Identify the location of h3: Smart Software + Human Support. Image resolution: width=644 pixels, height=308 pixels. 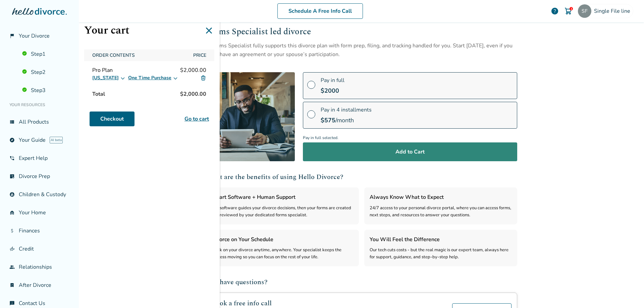
(282, 197).